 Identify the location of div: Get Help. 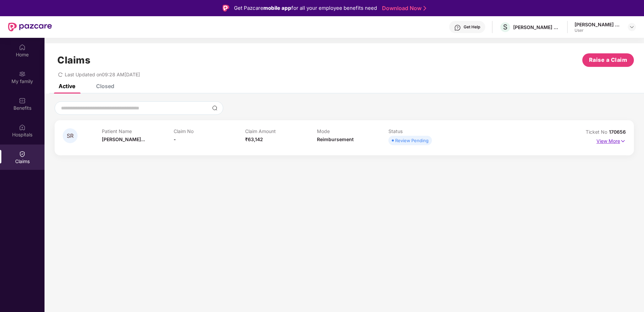
(472, 27).